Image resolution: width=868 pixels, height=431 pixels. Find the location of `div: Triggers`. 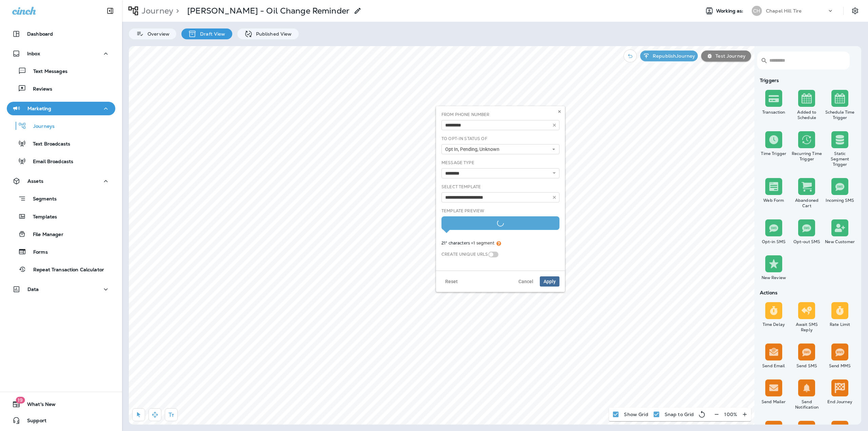

div: Triggers is located at coordinates (807, 80).